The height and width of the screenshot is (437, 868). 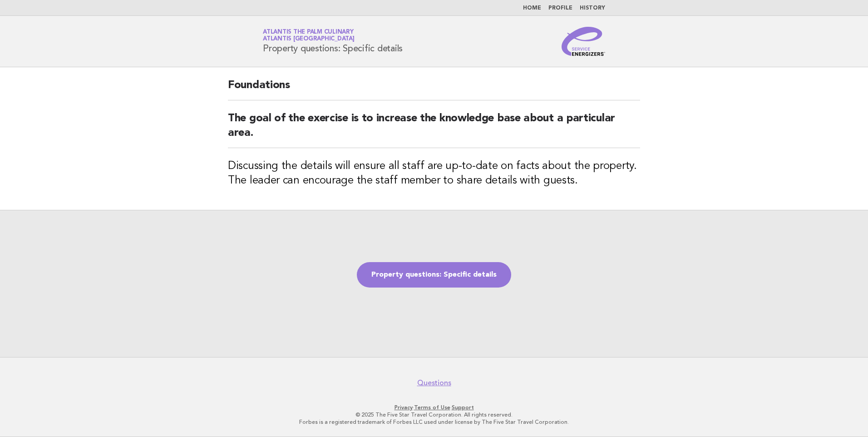 I want to click on img: Service Energizers, so click(x=583, y=41).